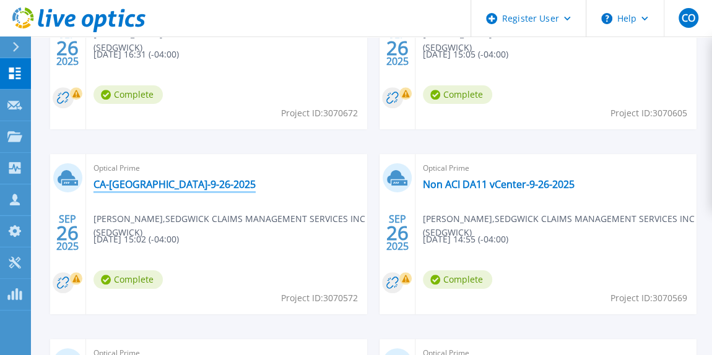 This screenshot has width=712, height=355. What do you see at coordinates (687, 18) in the screenshot?
I see `span: CO` at bounding box center [687, 18].